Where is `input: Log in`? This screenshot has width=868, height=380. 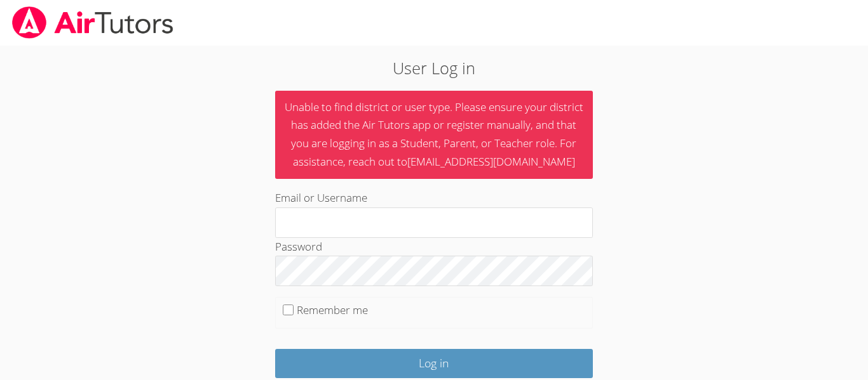 input: Log in is located at coordinates (434, 364).